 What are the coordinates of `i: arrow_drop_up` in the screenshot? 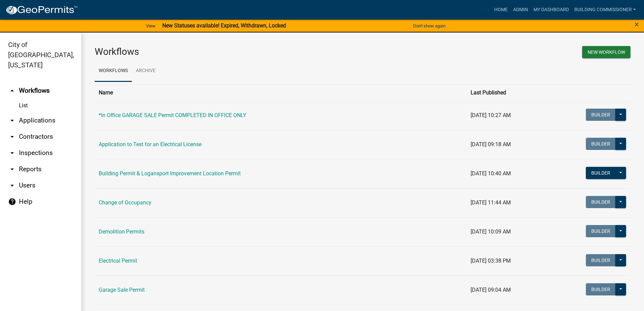 It's located at (12, 91).